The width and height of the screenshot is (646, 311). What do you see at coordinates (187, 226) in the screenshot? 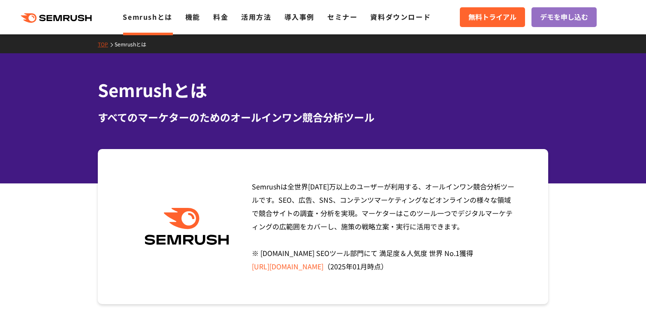
I see `img: Semrush` at bounding box center [187, 226].